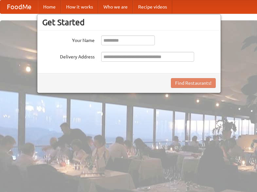 The width and height of the screenshot is (257, 192). What do you see at coordinates (50, 7) in the screenshot?
I see `a: Home` at bounding box center [50, 7].